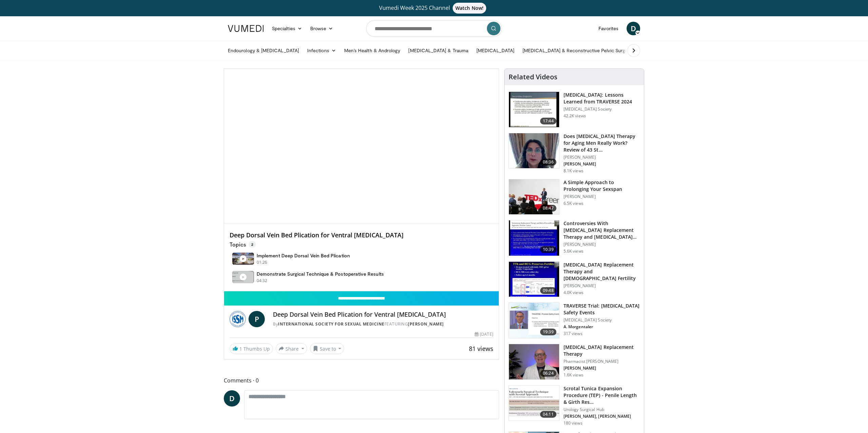 This screenshot has width=868, height=433. Describe the element at coordinates (469, 8) in the screenshot. I see `span: Watch Now!` at that location.